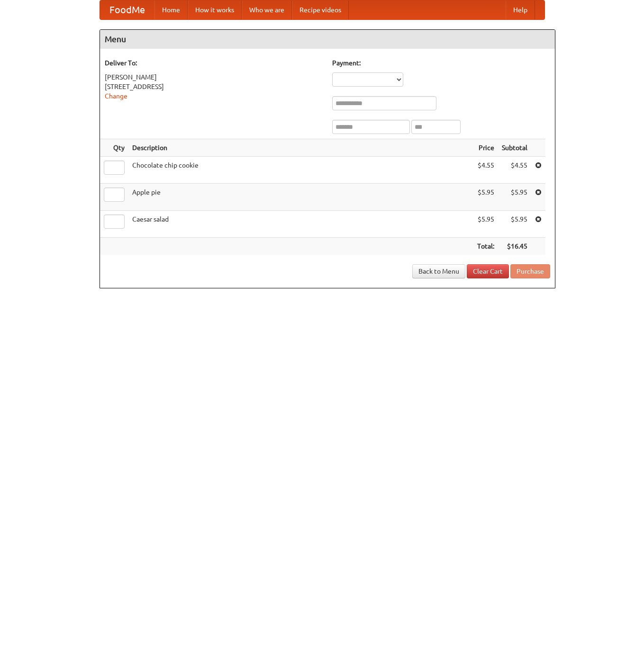 The width and height of the screenshot is (644, 670). What do you see at coordinates (171, 10) in the screenshot?
I see `a: Home` at bounding box center [171, 10].